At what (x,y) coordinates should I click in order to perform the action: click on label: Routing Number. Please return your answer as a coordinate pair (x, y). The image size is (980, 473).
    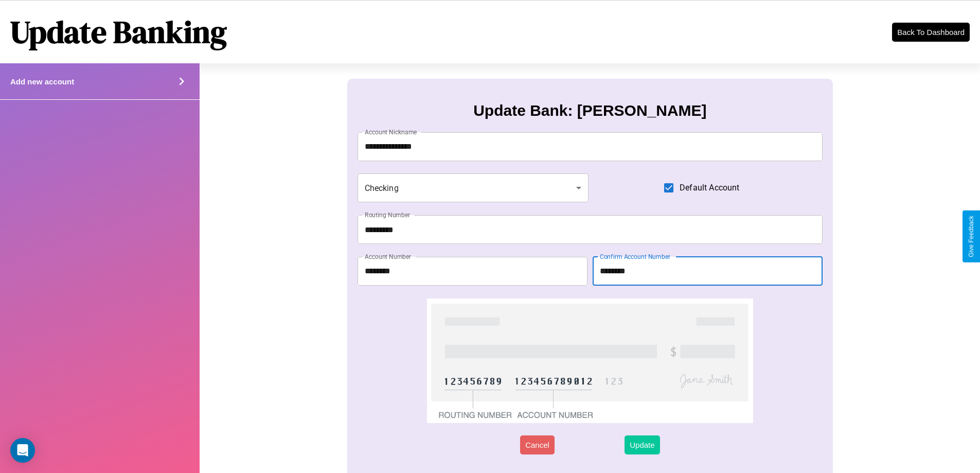
    Looking at the image, I should click on (387, 215).